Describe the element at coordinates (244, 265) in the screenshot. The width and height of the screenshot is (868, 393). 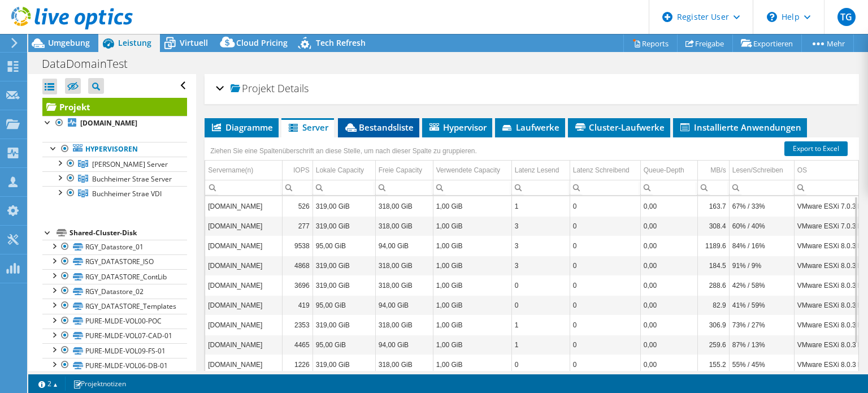
I see `td: Column Servername(n), Value erg-esx-p03.mekra.net` at that location.